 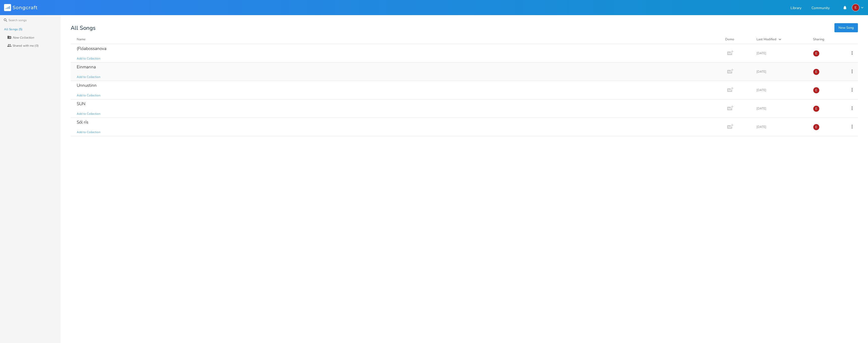 What do you see at coordinates (738, 39) in the screenshot?
I see `div: Demo` at bounding box center [738, 39].